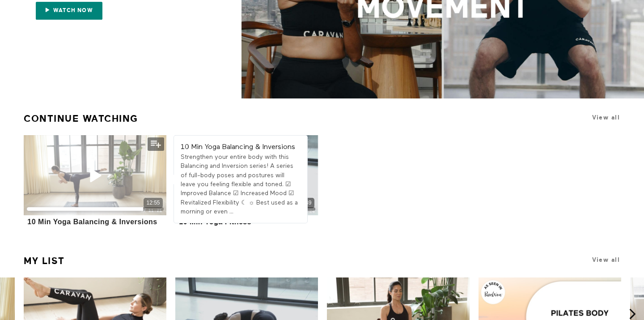 This screenshot has height=320, width=644. I want to click on a: My list, so click(44, 262).